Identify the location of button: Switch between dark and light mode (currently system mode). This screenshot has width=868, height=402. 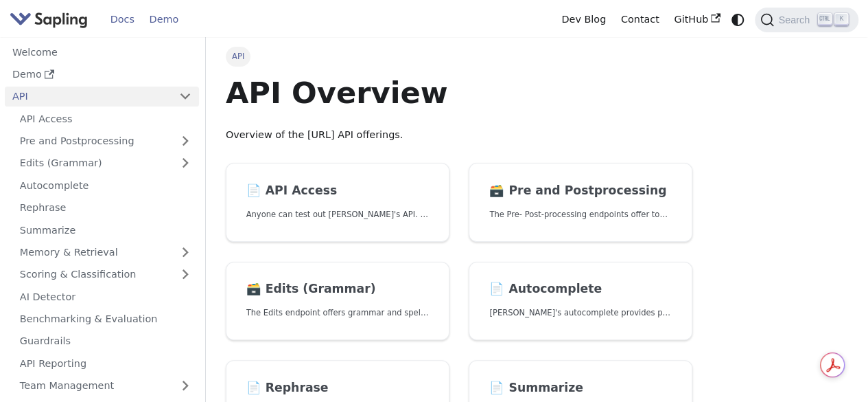
(737, 19).